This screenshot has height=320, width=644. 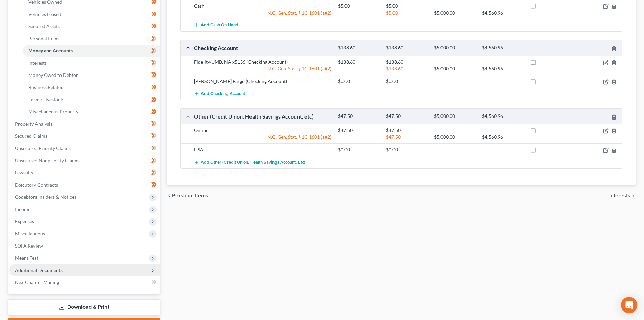 What do you see at coordinates (85, 124) in the screenshot?
I see `a: Property Analysis` at bounding box center [85, 124].